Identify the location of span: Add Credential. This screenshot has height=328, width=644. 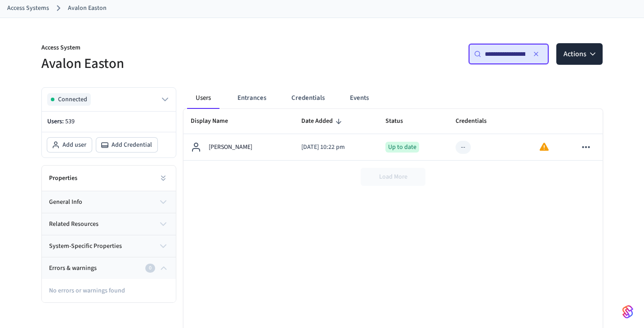
(132, 145).